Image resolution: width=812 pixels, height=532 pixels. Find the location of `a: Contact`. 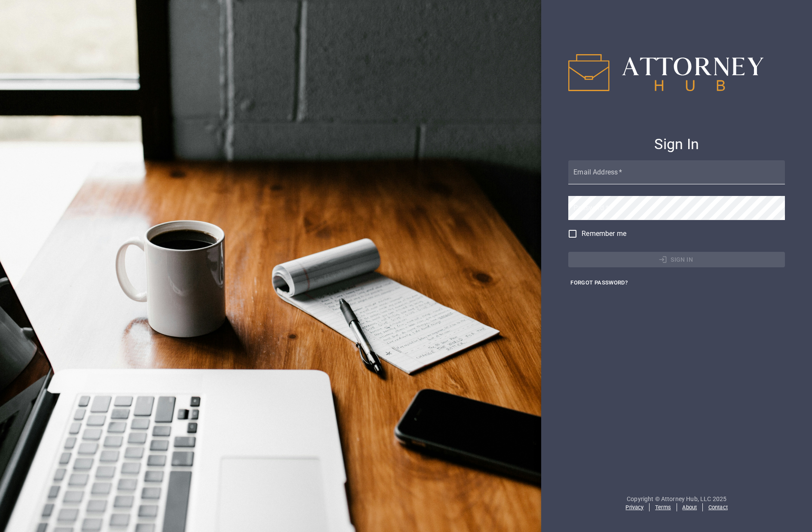

a: Contact is located at coordinates (718, 507).